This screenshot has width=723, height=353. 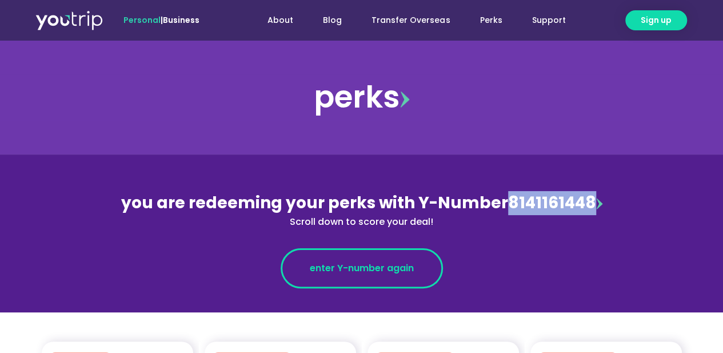 I want to click on span: you are redeeming your perks with Y-Number, so click(x=315, y=202).